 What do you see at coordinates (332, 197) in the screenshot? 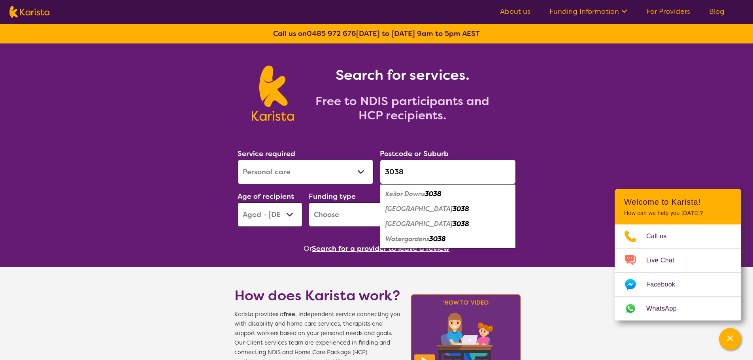
I see `label: Funding type` at bounding box center [332, 197].